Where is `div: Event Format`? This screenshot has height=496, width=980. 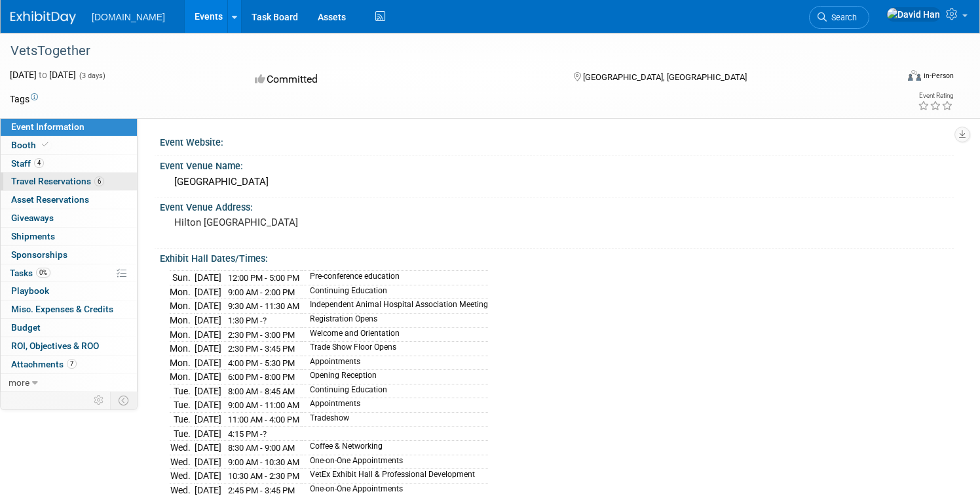
div: Event Format is located at coordinates (883, 78).